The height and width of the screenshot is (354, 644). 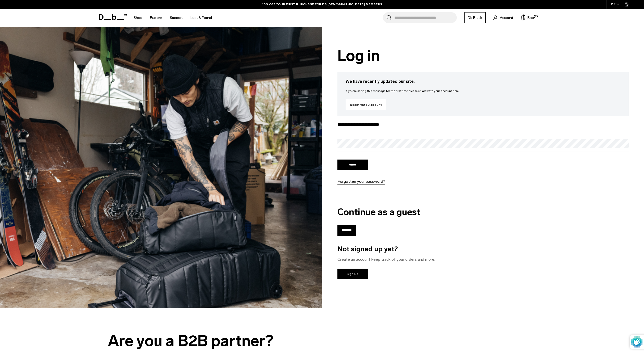 What do you see at coordinates (506, 17) in the screenshot?
I see `span: Account` at bounding box center [506, 17].